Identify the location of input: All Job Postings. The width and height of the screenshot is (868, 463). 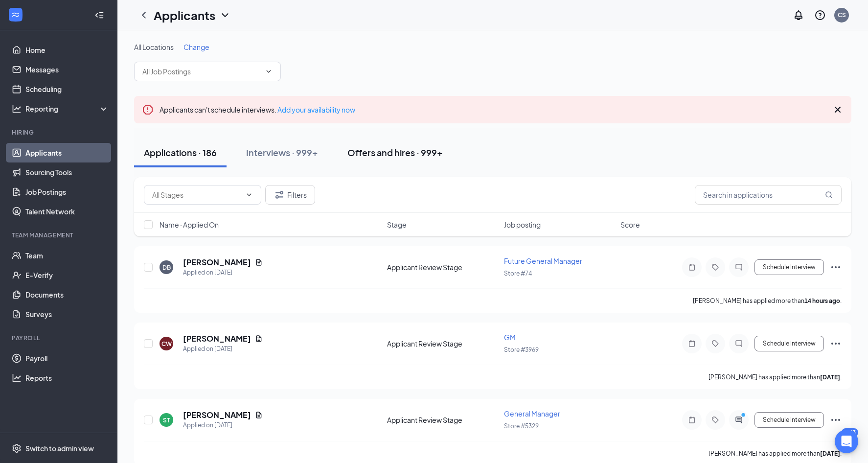
(202, 72).